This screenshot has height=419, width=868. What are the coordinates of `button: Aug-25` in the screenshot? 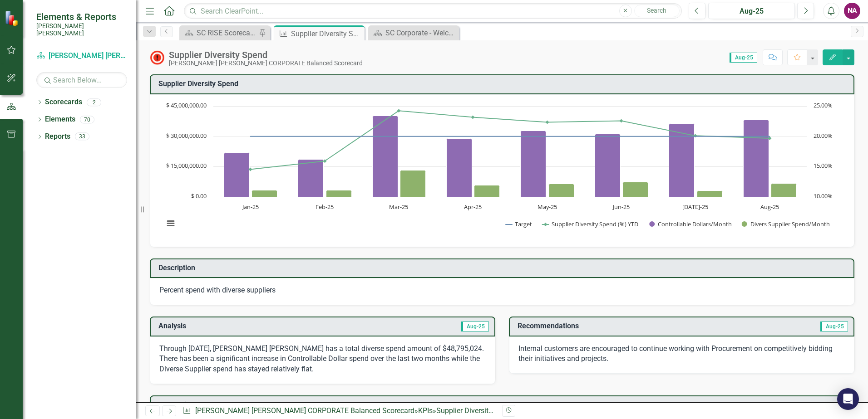 It's located at (751, 11).